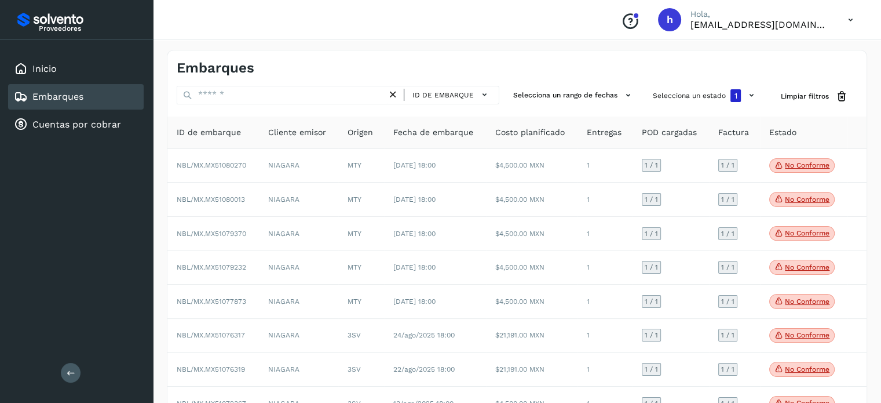 This screenshot has width=881, height=403. I want to click on div: Inicio, so click(76, 69).